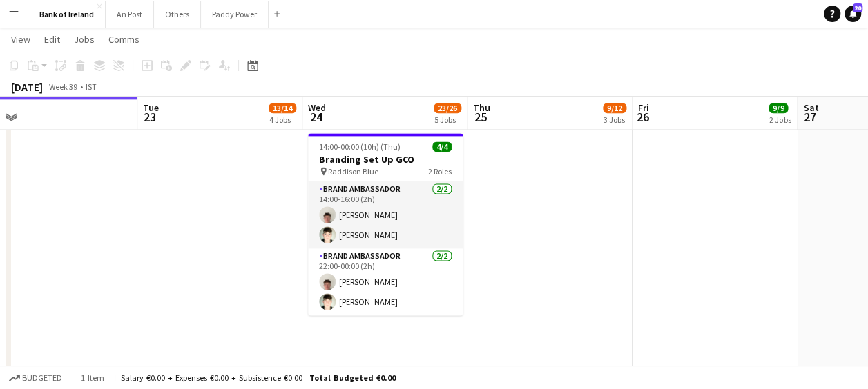 This screenshot has width=868, height=389. Describe the element at coordinates (482, 108) in the screenshot. I see `span: Thu` at that location.